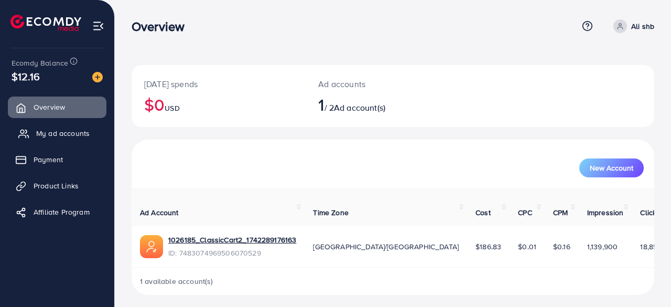 This screenshot has height=307, width=671. I want to click on span: $0.16, so click(562, 246).